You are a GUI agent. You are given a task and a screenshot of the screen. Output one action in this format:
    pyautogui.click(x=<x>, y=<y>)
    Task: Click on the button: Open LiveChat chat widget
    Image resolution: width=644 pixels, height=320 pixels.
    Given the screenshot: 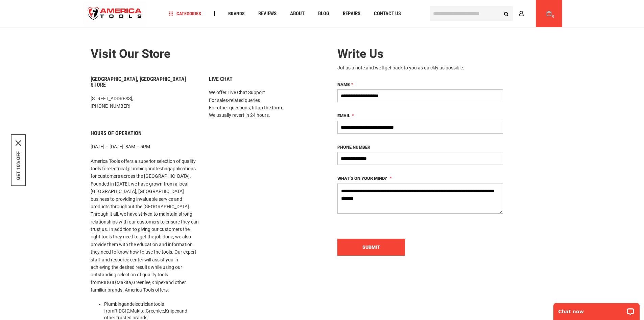 What is the action you would take?
    pyautogui.click(x=82, y=13)
    